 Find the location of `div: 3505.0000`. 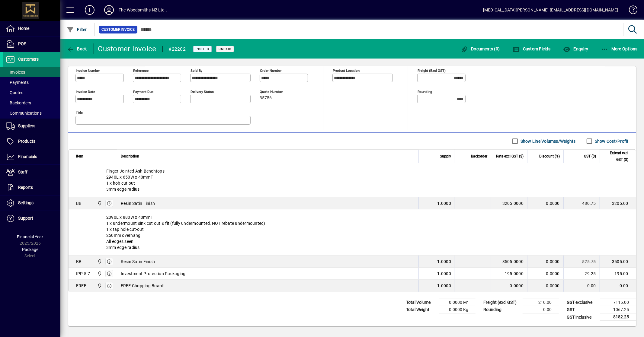

div: 3505.0000 is located at coordinates (509, 262).